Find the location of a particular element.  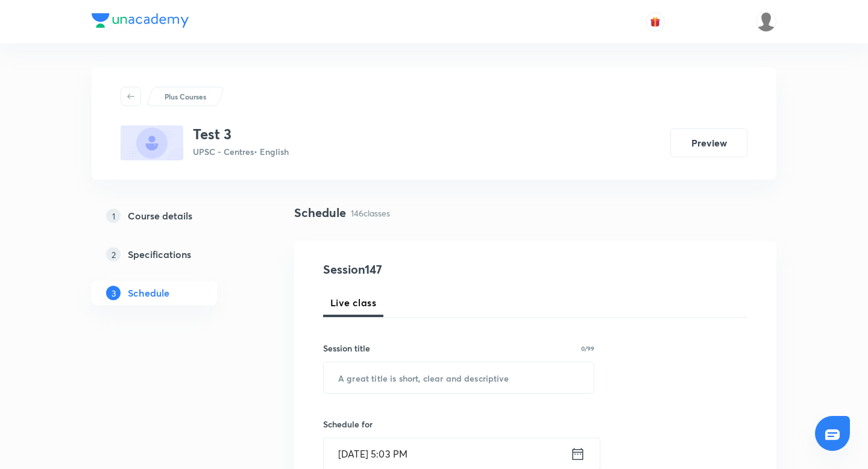

input: A great title is short, clear and descriptive is located at coordinates (458, 377).